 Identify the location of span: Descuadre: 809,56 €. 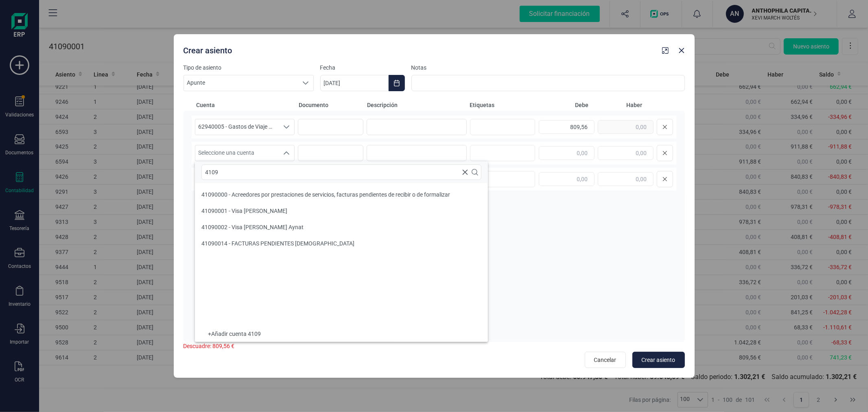
(209, 346).